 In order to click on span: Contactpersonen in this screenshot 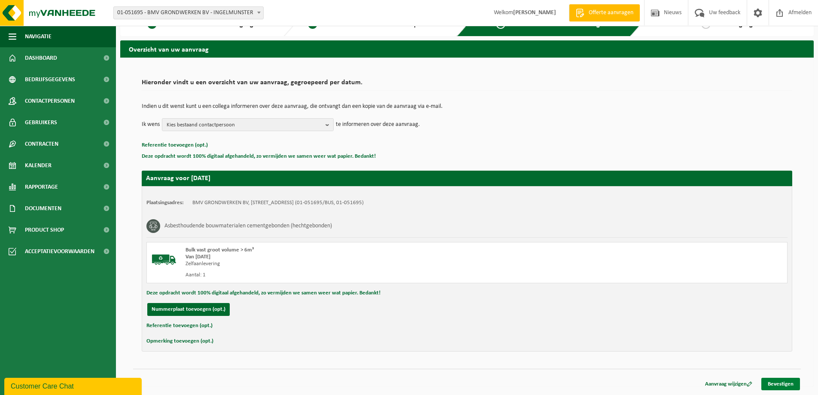, I will do `click(50, 101)`.